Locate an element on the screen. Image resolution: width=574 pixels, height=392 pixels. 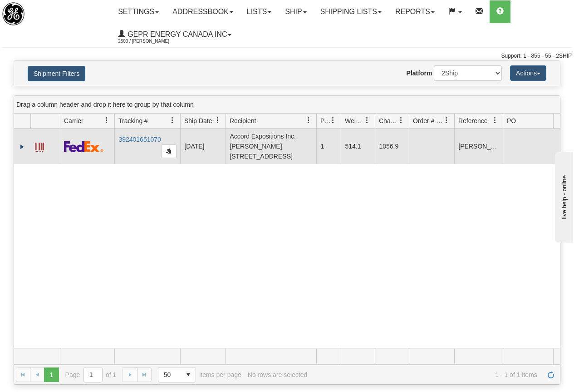
a: Lists is located at coordinates (259, 11).